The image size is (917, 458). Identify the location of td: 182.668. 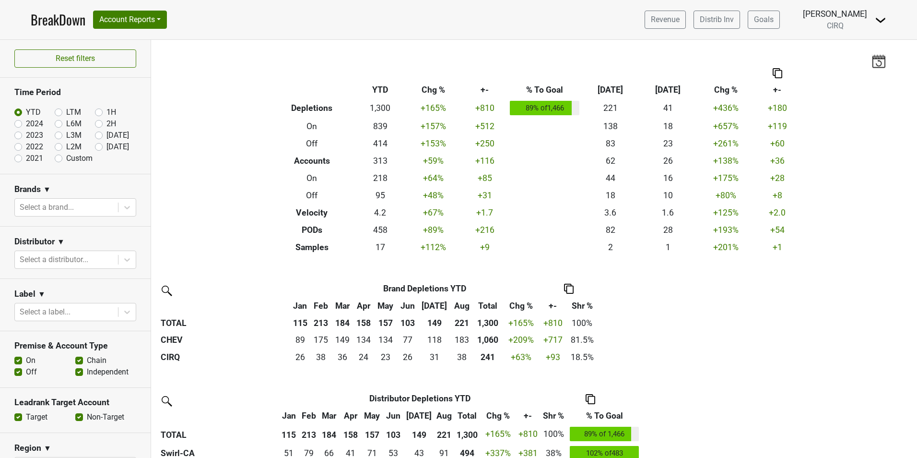
(462, 340).